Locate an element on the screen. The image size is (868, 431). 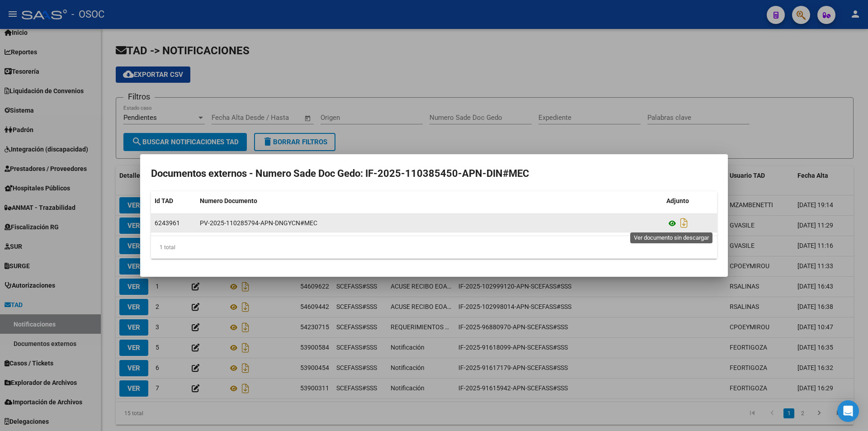
h2: Documentos externos - Numero Sade Doc Gedo: IF-2025-110385450-APN-DIN#MEC is located at coordinates (434, 174).